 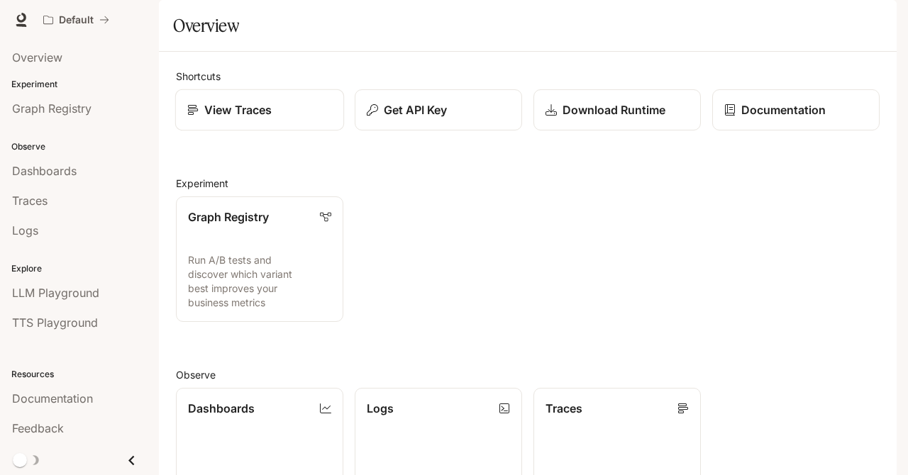 What do you see at coordinates (528, 183) in the screenshot?
I see `h2: Experiment` at bounding box center [528, 183].